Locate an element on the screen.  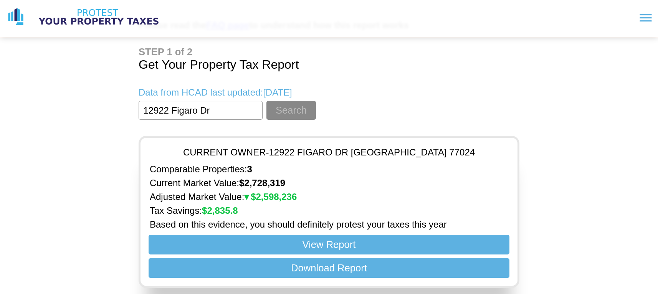
input: Enter Property Address is located at coordinates (201, 110).